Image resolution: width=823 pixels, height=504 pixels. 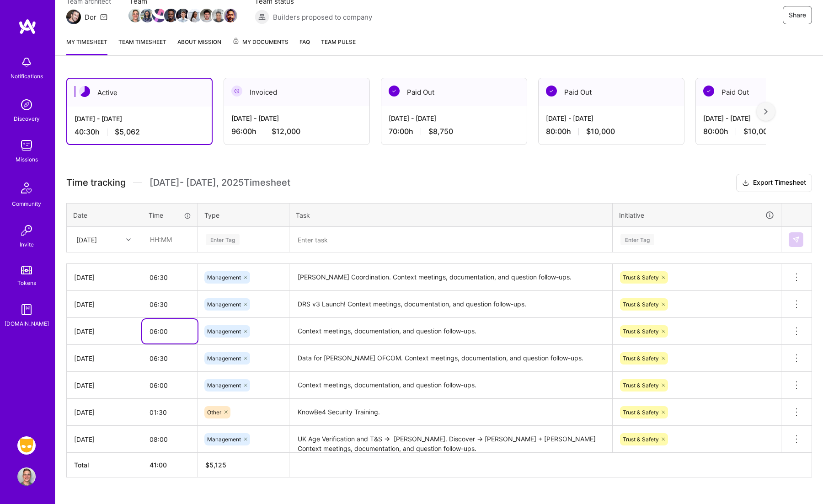 I want to click on a: My timesheet, so click(x=87, y=46).